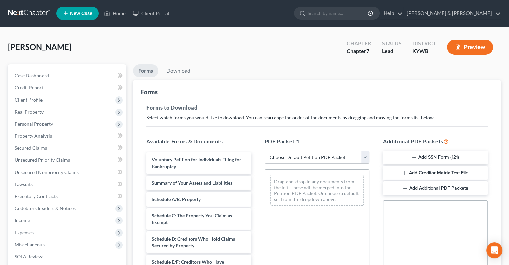  Describe the element at coordinates (68, 172) in the screenshot. I see `a: Unsecured Nonpriority Claims` at that location.